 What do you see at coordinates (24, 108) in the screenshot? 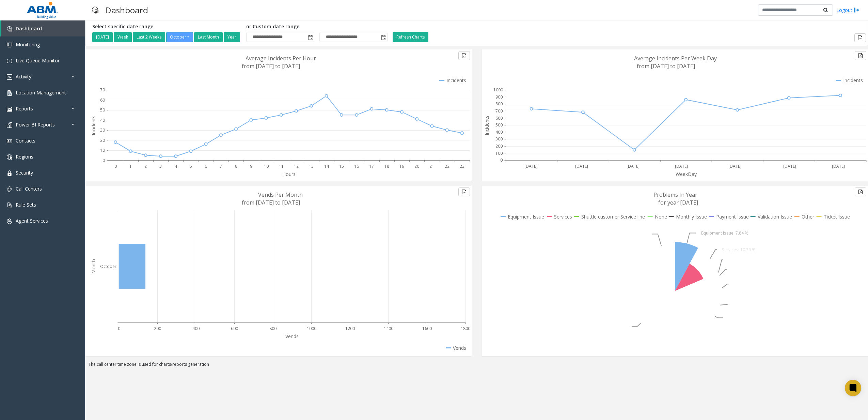
I see `span: Reports` at bounding box center [24, 108].